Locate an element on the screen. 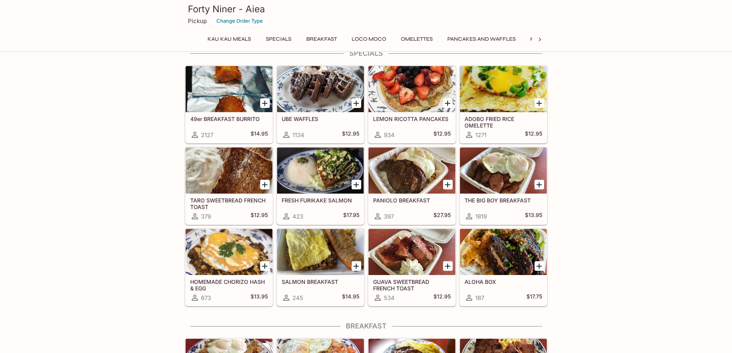 This screenshot has height=353, width=732. h5: $27.95 is located at coordinates (442, 216).